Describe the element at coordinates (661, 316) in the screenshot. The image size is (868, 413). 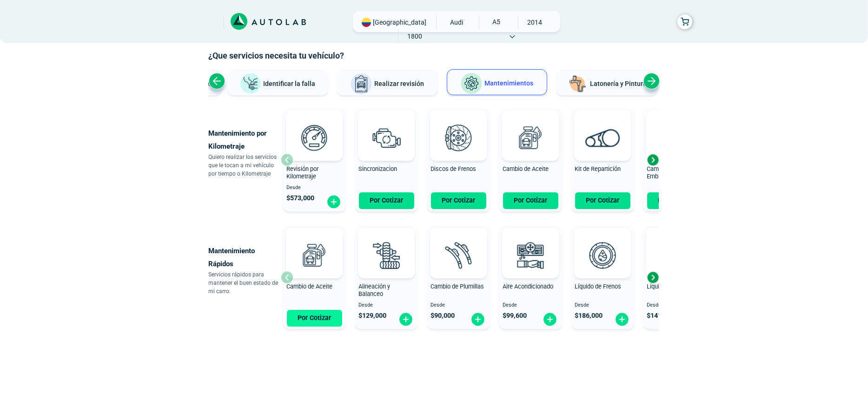
I see `span: $ 141,000` at that location.